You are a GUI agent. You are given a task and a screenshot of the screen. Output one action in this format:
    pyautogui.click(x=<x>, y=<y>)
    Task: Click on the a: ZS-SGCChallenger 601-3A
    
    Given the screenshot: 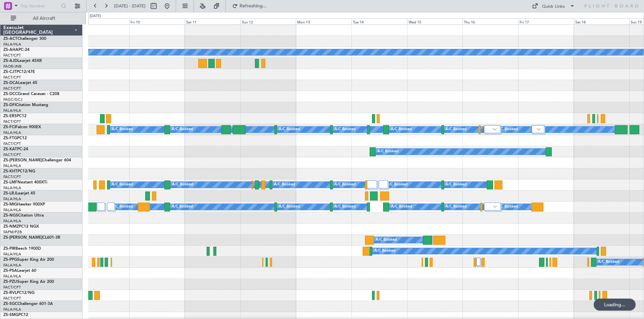 What is the action you would take?
    pyautogui.click(x=28, y=304)
    